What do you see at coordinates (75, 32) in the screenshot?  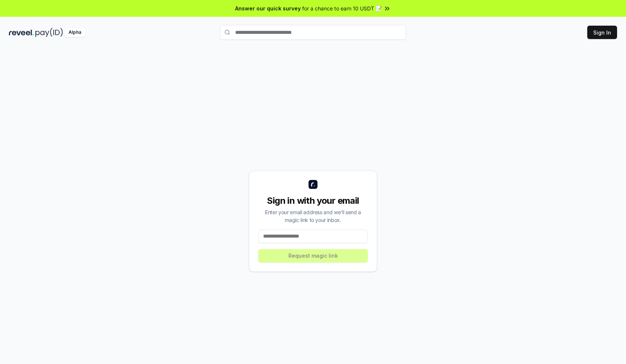 I see `div: Alpha` at bounding box center [75, 32].